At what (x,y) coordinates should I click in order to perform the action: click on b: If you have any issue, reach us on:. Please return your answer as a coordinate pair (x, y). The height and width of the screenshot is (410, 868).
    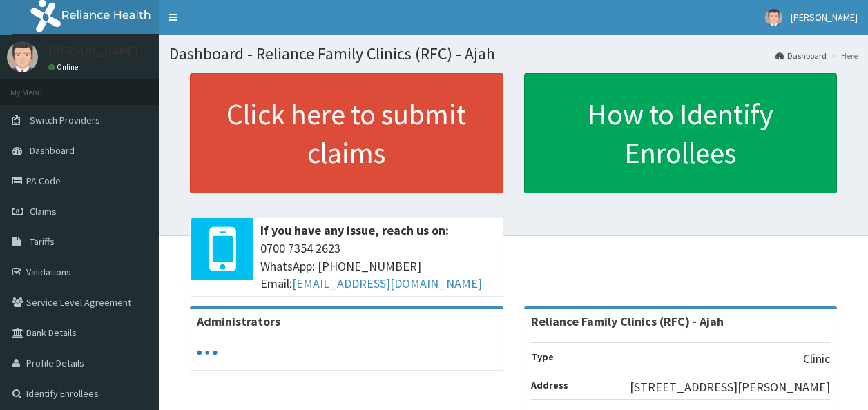
    Looking at the image, I should click on (354, 230).